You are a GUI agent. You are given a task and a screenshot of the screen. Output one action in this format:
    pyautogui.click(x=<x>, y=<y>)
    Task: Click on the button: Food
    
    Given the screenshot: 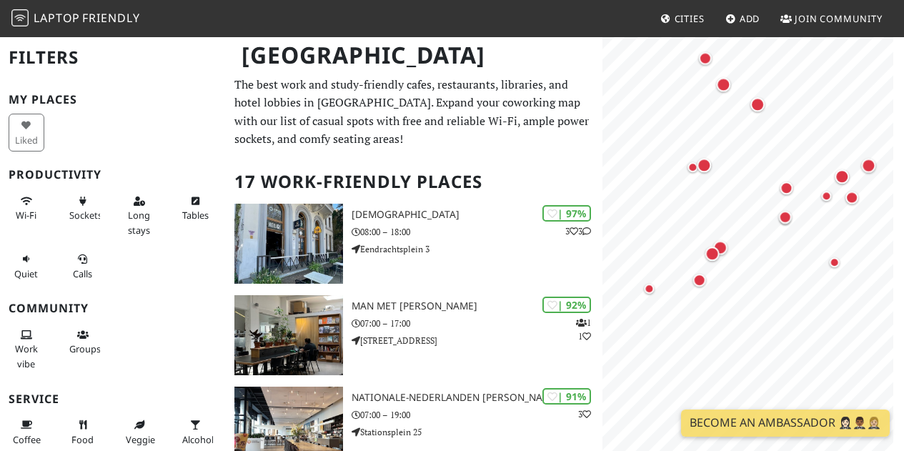 What is the action you would take?
    pyautogui.click(x=83, y=432)
    